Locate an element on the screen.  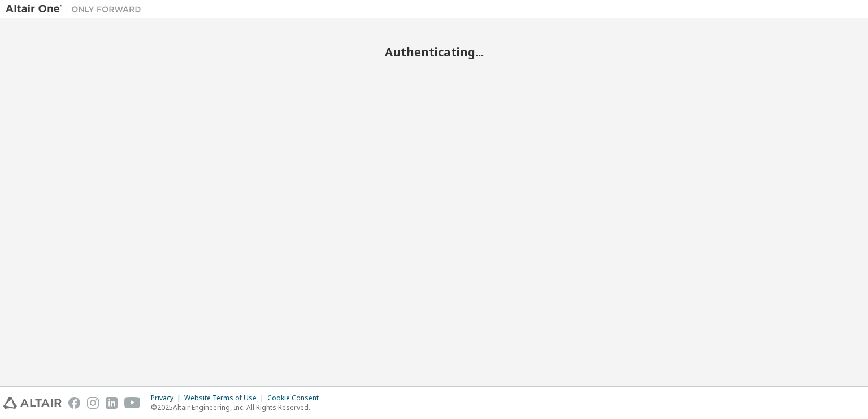
div: Cookie Consent is located at coordinates (296, 398).